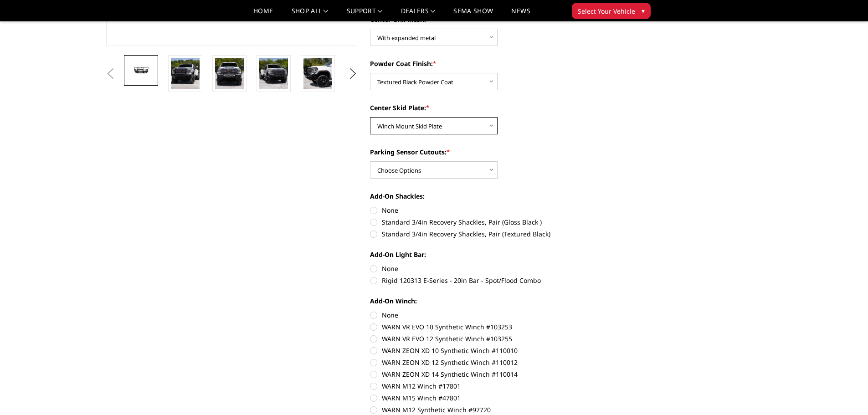 This screenshot has width=868, height=415. What do you see at coordinates (364, 14) in the screenshot?
I see `a: Support` at bounding box center [364, 14].